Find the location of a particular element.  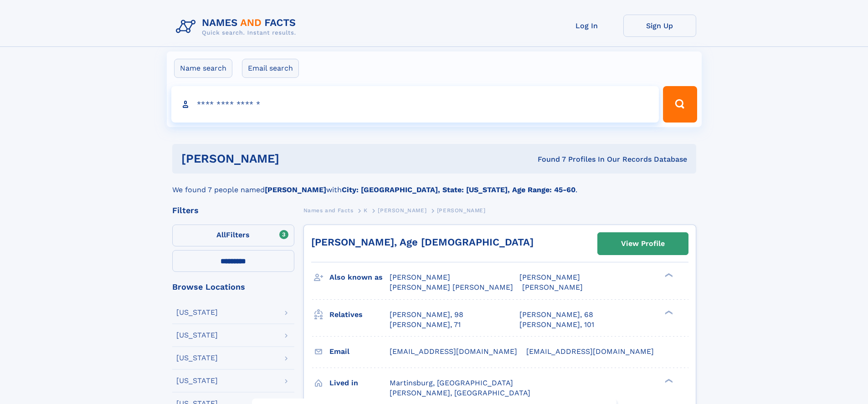

a: Sign Up is located at coordinates (660, 25).